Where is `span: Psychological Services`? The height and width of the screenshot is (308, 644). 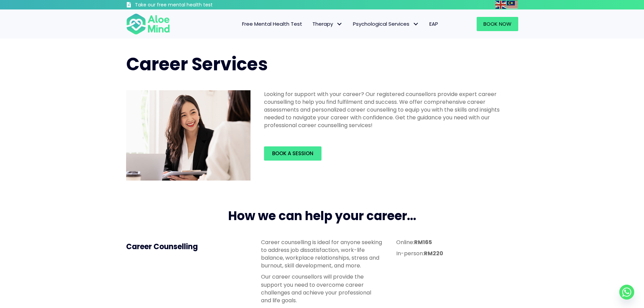
span: Psychological Services is located at coordinates (386, 24).